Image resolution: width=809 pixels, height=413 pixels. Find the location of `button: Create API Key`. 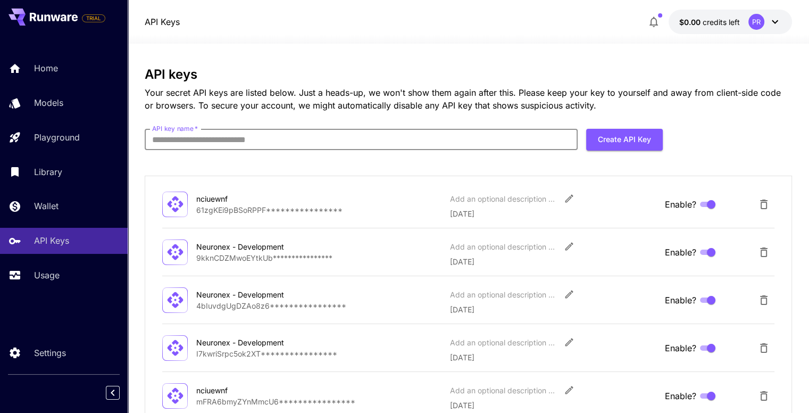

button: Create API Key is located at coordinates (624, 139).